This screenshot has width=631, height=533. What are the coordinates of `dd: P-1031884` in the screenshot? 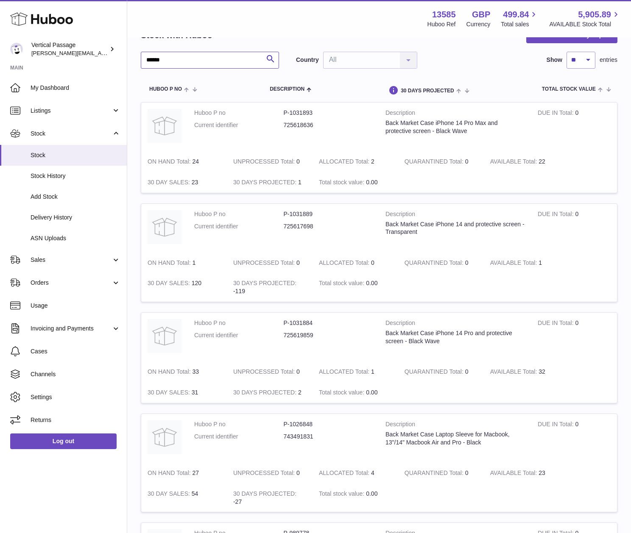 It's located at (328, 323).